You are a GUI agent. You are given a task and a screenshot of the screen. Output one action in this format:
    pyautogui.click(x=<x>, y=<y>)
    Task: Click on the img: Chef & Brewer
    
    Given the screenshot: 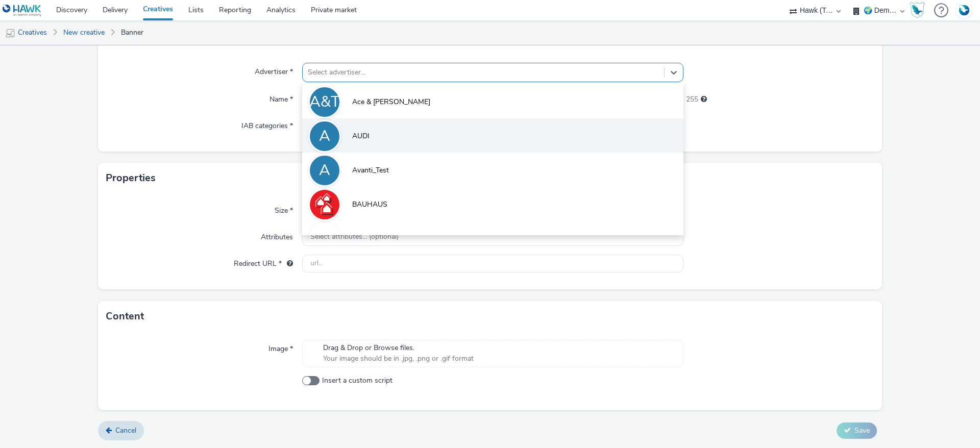 What is the action you would take?
    pyautogui.click(x=325, y=239)
    